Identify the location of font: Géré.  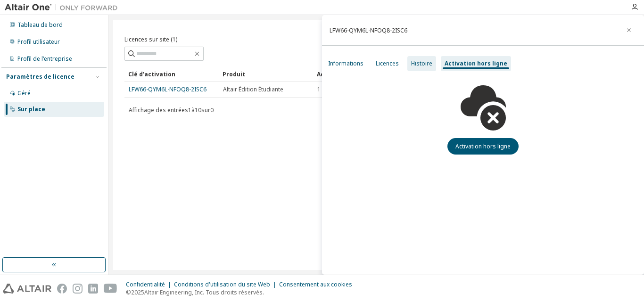
(24, 93).